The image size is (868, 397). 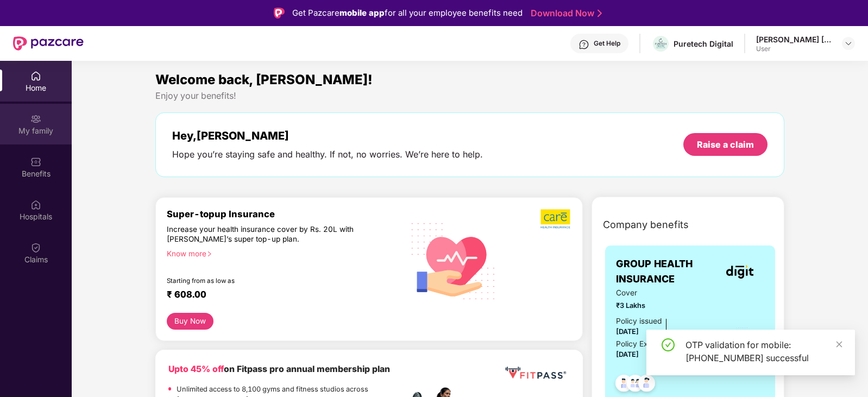 I want to click on img: svg+xml;base64,PHN2ZyB4bWxucz0iaHR0cDovL3d3dy53My5vcmcvMjAwMC9zdmciIHhtbG5zOnhsaW5rPSJodHRwOi8vd3..., so click(x=453, y=261).